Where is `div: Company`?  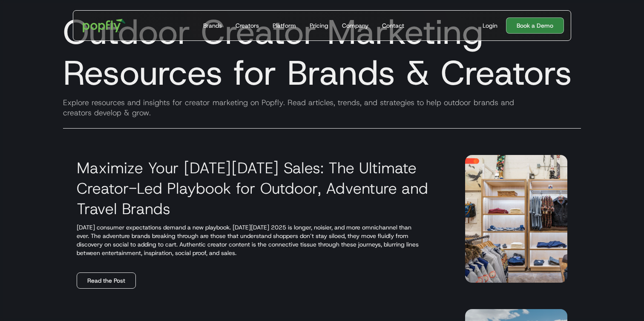 div: Company is located at coordinates (356, 26).